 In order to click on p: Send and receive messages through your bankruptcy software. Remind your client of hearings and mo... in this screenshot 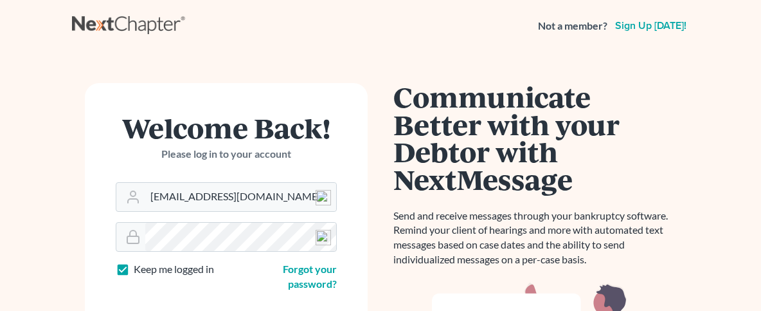, I will do `click(535, 237)`.